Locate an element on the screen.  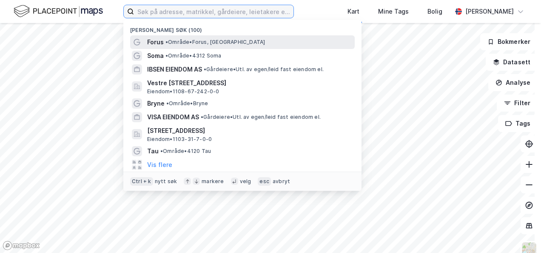
button: Vis flere is located at coordinates (160, 165).